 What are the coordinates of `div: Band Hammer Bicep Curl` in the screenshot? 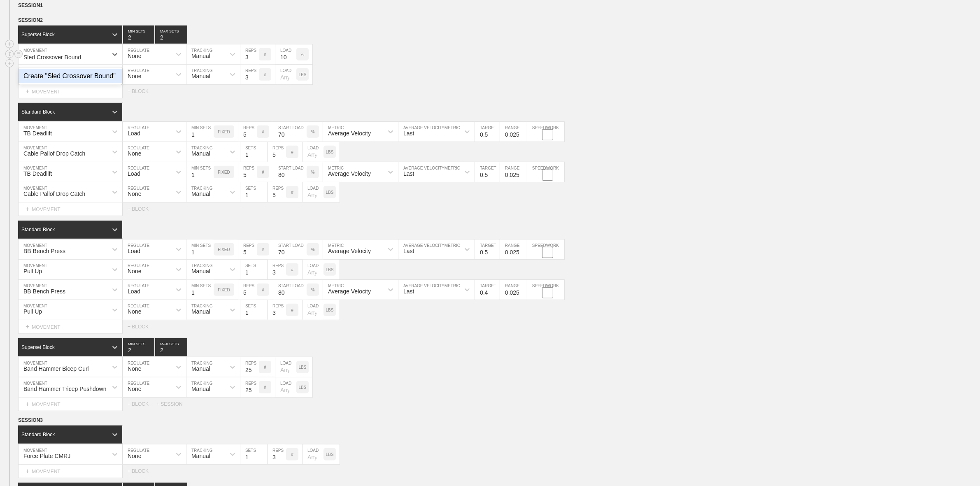 It's located at (56, 369).